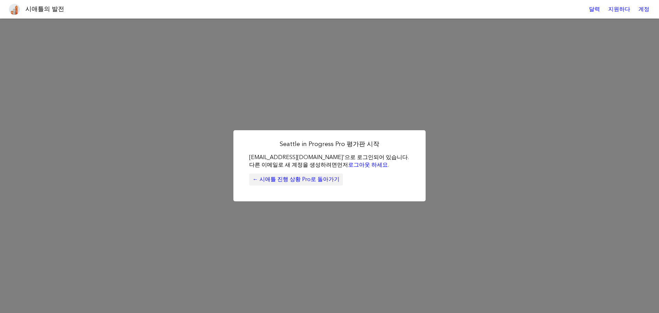 This screenshot has width=659, height=313. I want to click on a: 로그아웃 하세요., so click(368, 164).